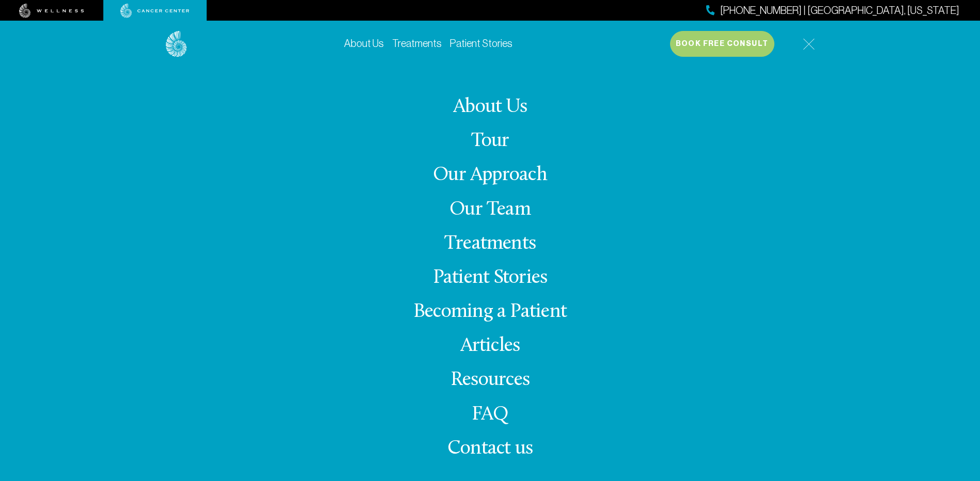 Image resolution: width=980 pixels, height=481 pixels. I want to click on a: Resources, so click(490, 380).